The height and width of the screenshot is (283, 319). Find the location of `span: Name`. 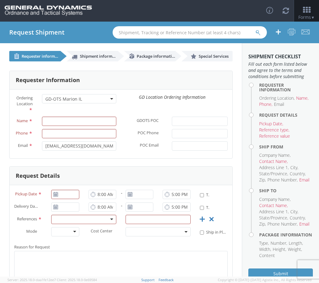

span: Name is located at coordinates (22, 121).